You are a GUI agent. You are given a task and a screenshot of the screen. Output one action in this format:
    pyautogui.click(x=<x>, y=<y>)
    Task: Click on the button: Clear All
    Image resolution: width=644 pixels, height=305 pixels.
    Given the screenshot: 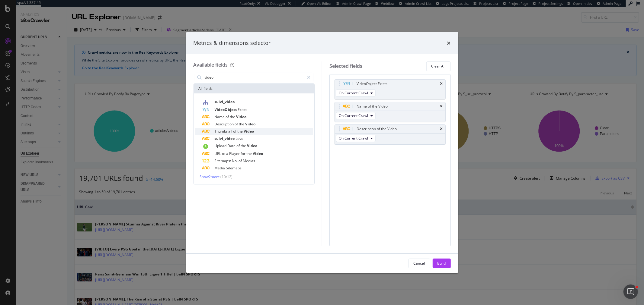 What is the action you would take?
    pyautogui.click(x=438, y=66)
    